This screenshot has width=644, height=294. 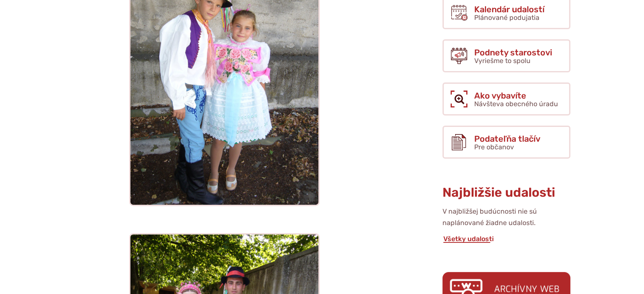 I want to click on span: Plánované podujatia, so click(x=507, y=17).